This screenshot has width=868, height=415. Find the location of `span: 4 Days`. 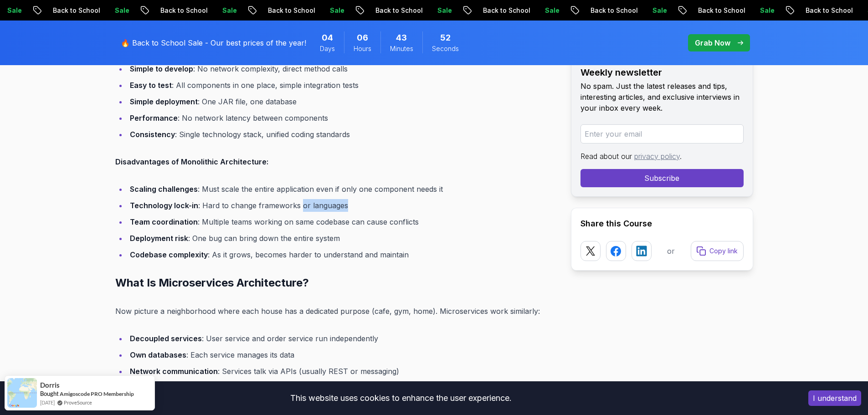

span: 4 Days is located at coordinates (327, 38).